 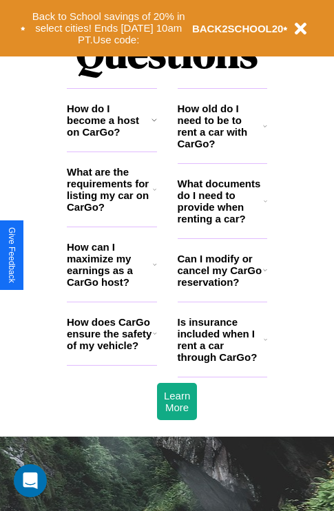 I want to click on h3: What documents do I need to provide when renting a car?, so click(x=221, y=201).